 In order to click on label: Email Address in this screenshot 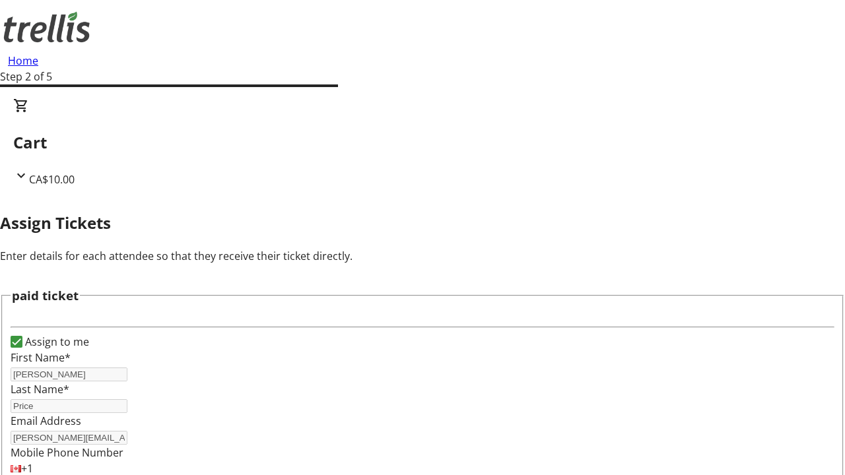, I will do `click(46, 421)`.